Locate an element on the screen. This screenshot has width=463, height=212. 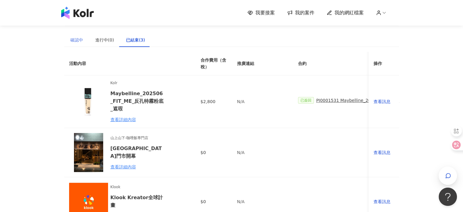
img: logo is located at coordinates (77, 13).